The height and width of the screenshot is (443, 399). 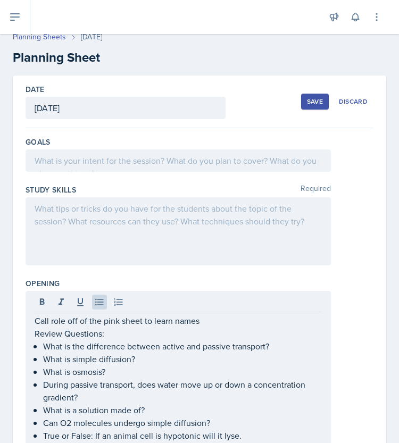 What do you see at coordinates (43, 284) in the screenshot?
I see `label: Opening` at bounding box center [43, 284].